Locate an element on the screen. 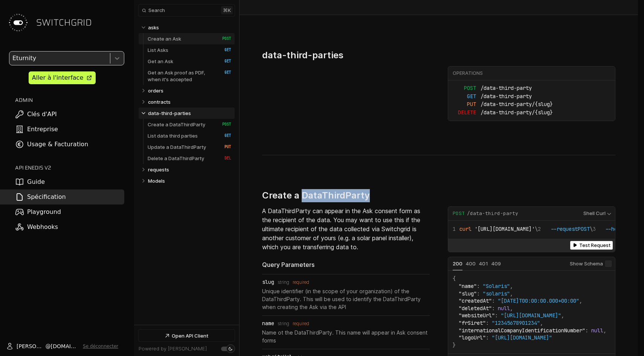  span: "12345678901234" is located at coordinates (516, 323).